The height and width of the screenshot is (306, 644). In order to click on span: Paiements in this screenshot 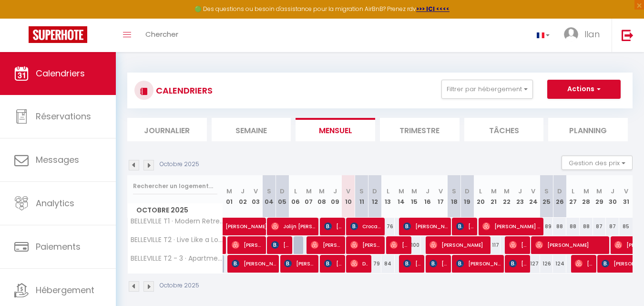, I will do `click(58, 246)`.